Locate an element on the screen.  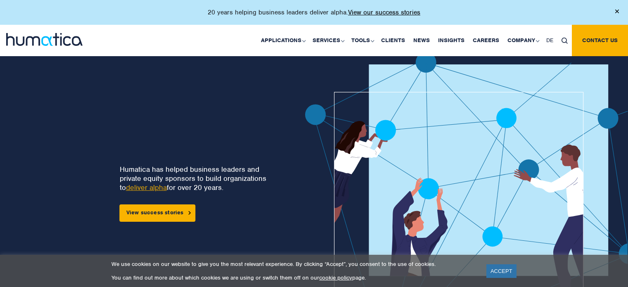
a: ACCEPT is located at coordinates (501, 271).